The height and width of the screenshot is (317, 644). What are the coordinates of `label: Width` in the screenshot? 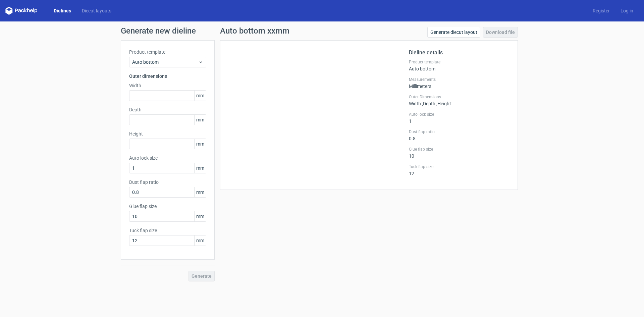 It's located at (168, 86).